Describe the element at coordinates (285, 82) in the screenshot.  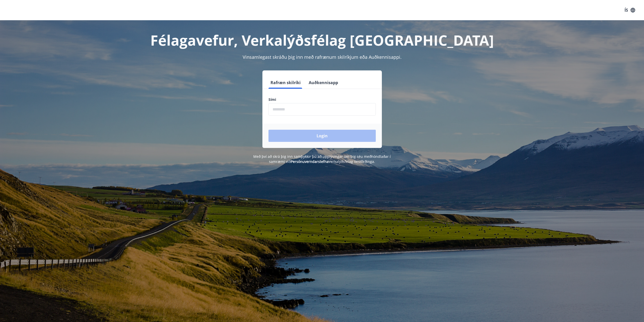
I see `button: Rafræn skilríki` at that location.